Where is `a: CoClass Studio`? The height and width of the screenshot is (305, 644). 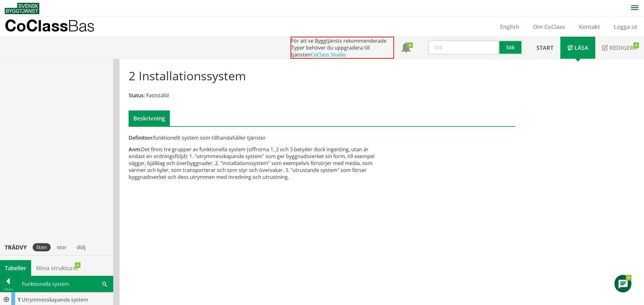
a: CoClass Studio is located at coordinates (328, 55).